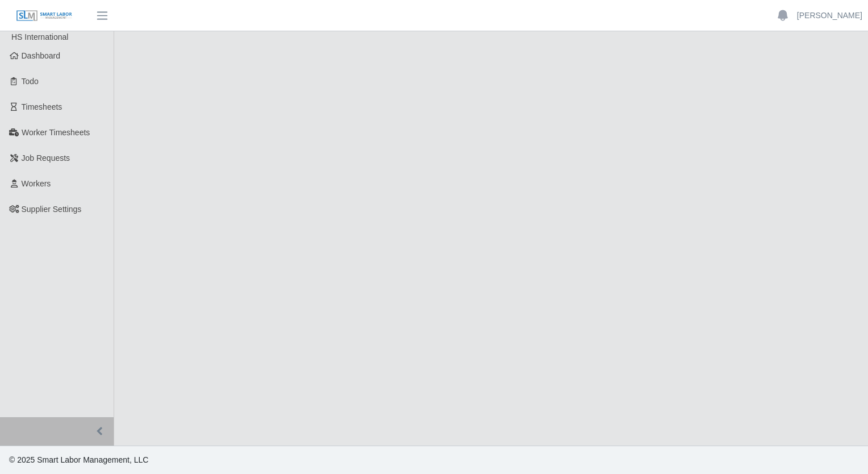 The image size is (868, 474). Describe the element at coordinates (56, 133) in the screenshot. I see `span: Worker Timesheets` at that location.